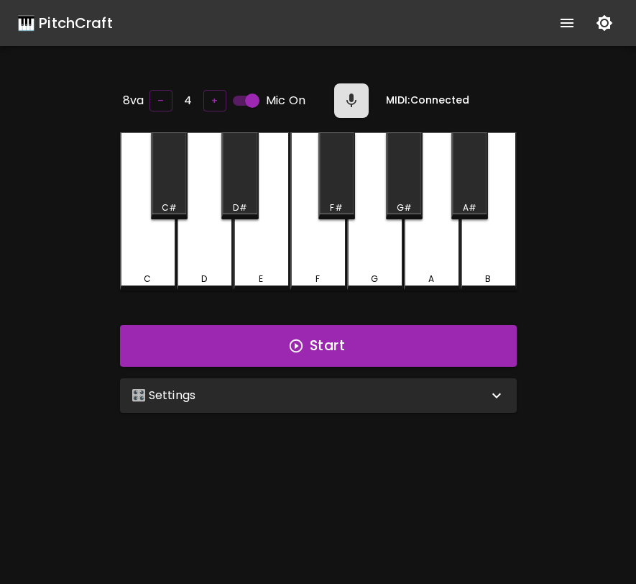 This screenshot has height=584, width=636. What do you see at coordinates (133, 101) in the screenshot?
I see `h6: 8va` at bounding box center [133, 101].